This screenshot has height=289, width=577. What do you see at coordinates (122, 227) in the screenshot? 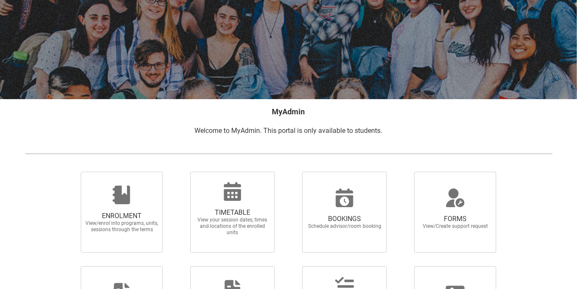
I see `span: View/enrol into programs, units, sessions through the terms` at bounding box center [122, 227].